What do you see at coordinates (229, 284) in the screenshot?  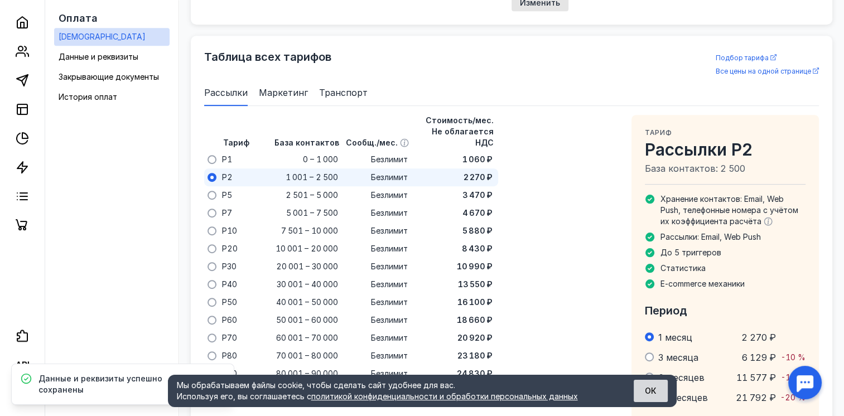 I see `span: P40` at bounding box center [229, 284].